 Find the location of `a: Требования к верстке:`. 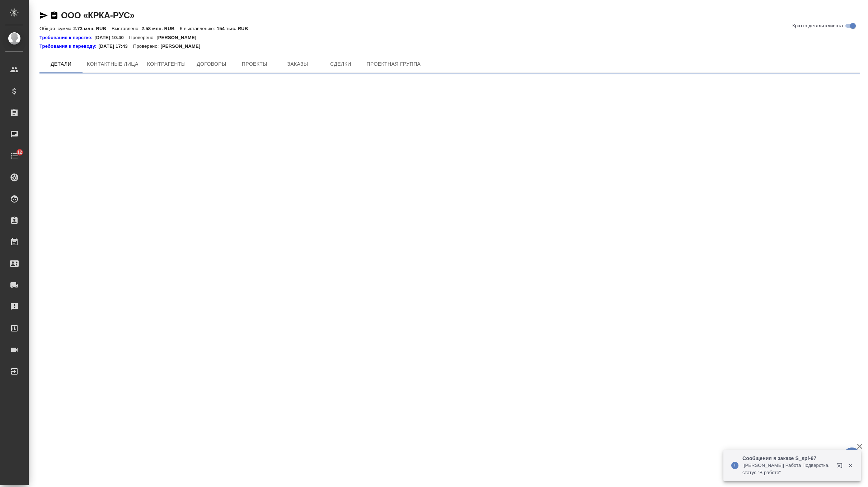

a: Требования к верстке: is located at coordinates (66, 38).